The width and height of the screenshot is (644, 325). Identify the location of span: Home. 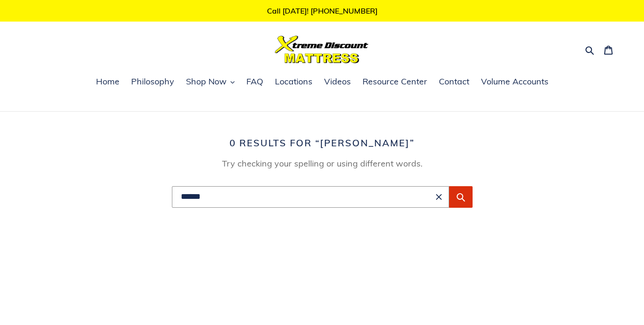
(108, 82).